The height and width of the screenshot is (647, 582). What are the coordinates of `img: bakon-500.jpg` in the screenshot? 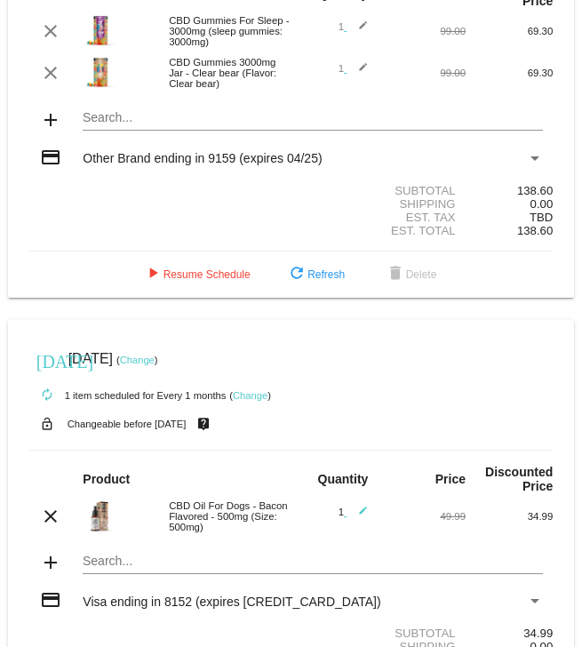 It's located at (100, 516).